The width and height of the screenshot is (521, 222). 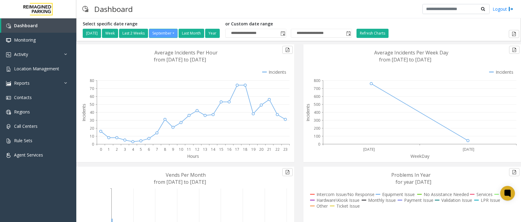 What do you see at coordinates (229, 149) in the screenshot?
I see `text: 16` at bounding box center [229, 149].